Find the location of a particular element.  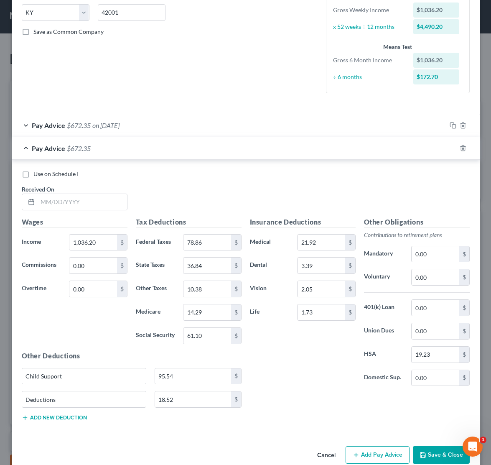

span: Use on Schedule I is located at coordinates (56, 174).